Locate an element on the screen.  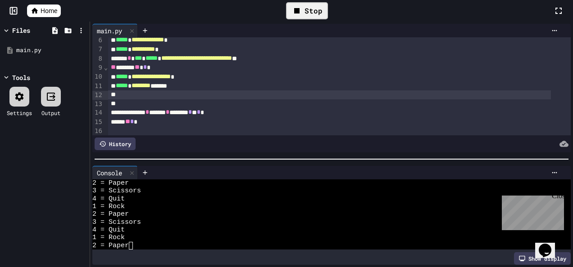
div: 11 is located at coordinates (98, 86).